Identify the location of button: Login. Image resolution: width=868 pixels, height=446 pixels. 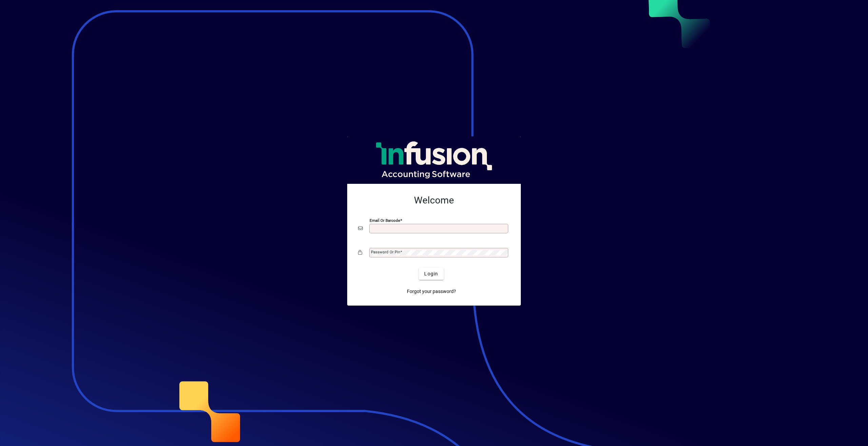
(431, 274).